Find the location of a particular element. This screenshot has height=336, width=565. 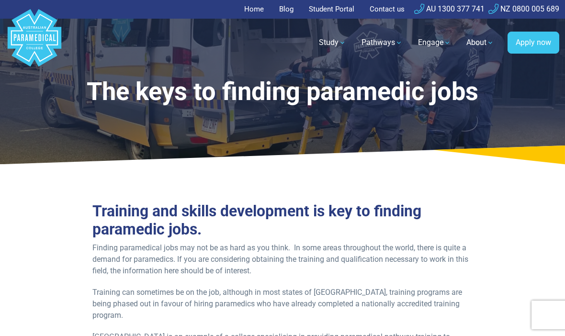

p: Finding paramedical jobs may not be as hard as you think. In some areas throughout the world, the... is located at coordinates (282, 259).